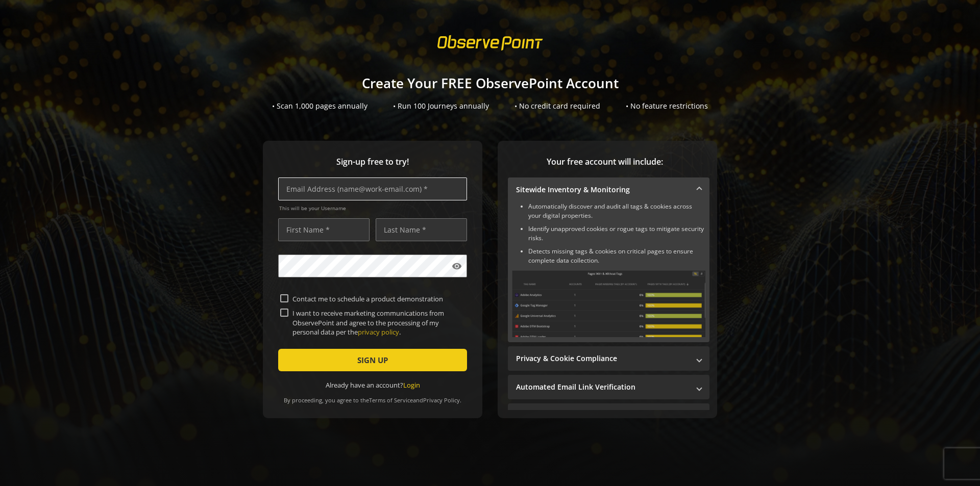 The width and height of the screenshot is (980, 486). I want to click on mat-icon: visibility, so click(457, 266).